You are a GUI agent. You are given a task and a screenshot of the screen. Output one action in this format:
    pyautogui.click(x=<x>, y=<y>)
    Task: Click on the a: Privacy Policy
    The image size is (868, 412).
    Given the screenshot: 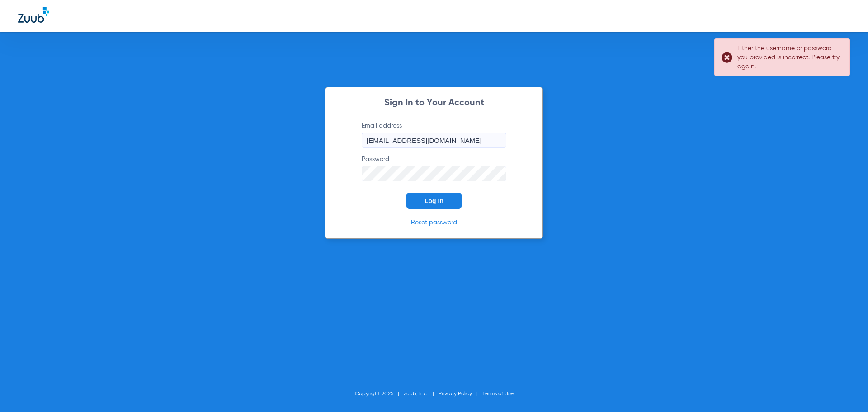 What is the action you would take?
    pyautogui.click(x=455, y=393)
    